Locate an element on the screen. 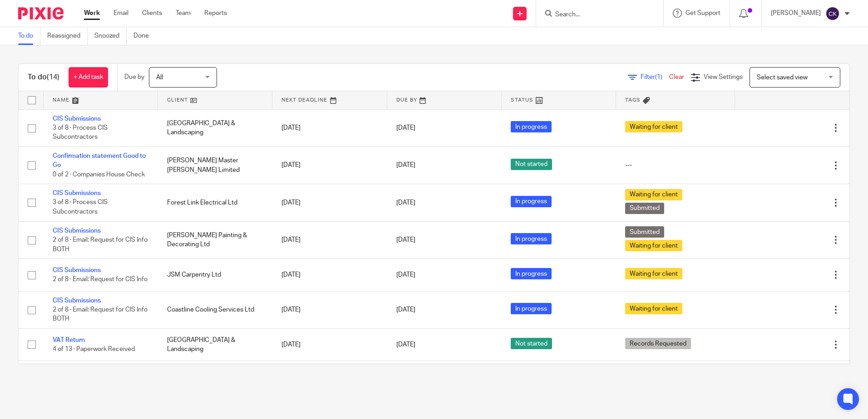 This screenshot has width=868, height=419. a: + Add task is located at coordinates (88, 77).